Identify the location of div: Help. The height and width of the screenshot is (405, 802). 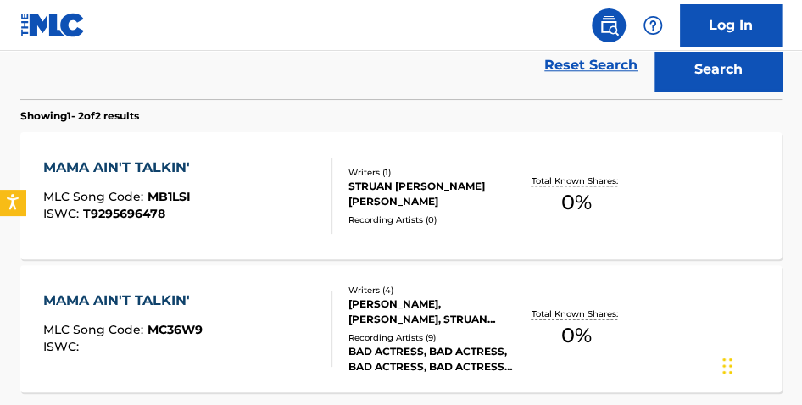
(653, 25).